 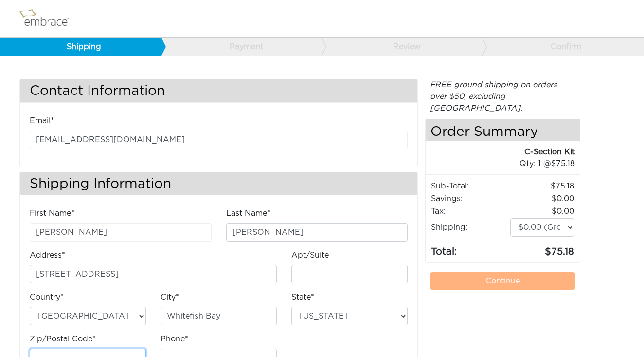 I want to click on h4: Order Summary, so click(x=503, y=130).